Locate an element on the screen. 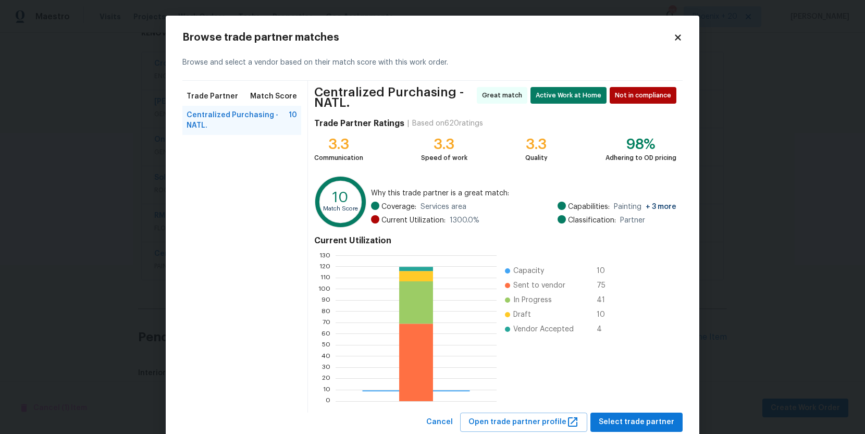 This screenshot has height=434, width=865. span: Active Work at Home is located at coordinates (571, 95).